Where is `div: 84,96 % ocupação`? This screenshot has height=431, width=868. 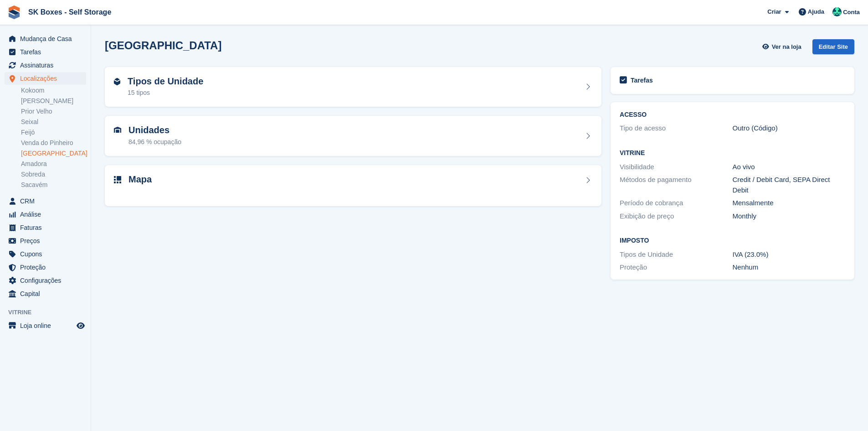
div: 84,96 % ocupação is located at coordinates (155, 142).